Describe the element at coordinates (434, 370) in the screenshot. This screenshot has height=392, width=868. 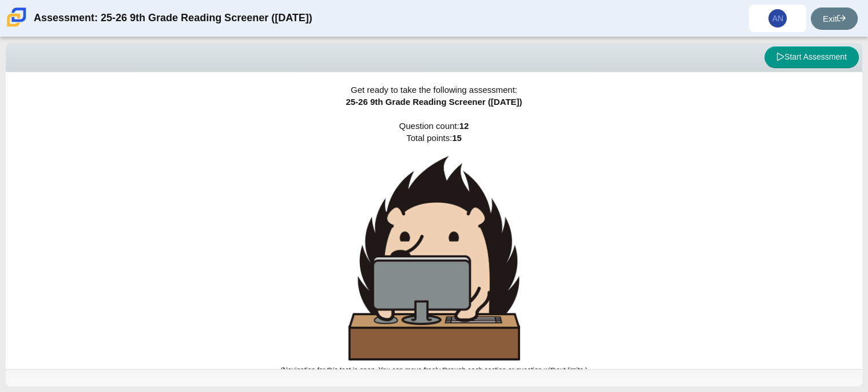
I see `small: (Navigation for this test is open. You can move freely through each section or question without l...` at that location.